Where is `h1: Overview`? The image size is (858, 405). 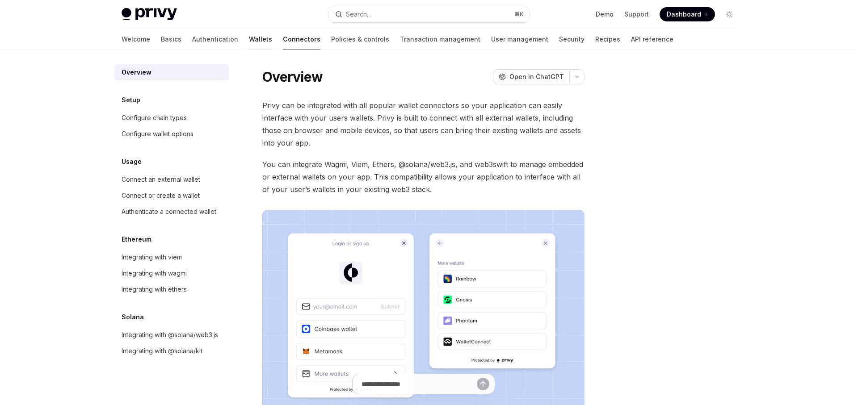
h1: Overview is located at coordinates (292, 77).